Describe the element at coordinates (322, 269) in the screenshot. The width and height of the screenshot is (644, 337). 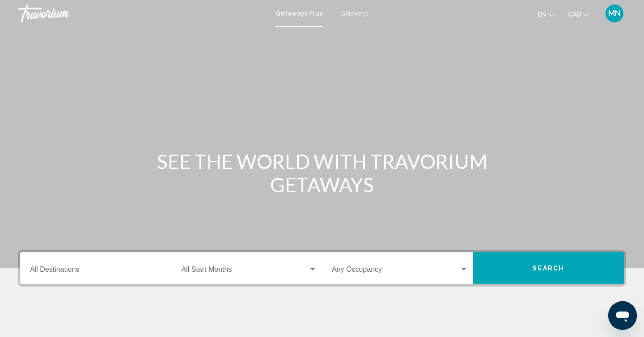
I see `div: Search widget` at that location.